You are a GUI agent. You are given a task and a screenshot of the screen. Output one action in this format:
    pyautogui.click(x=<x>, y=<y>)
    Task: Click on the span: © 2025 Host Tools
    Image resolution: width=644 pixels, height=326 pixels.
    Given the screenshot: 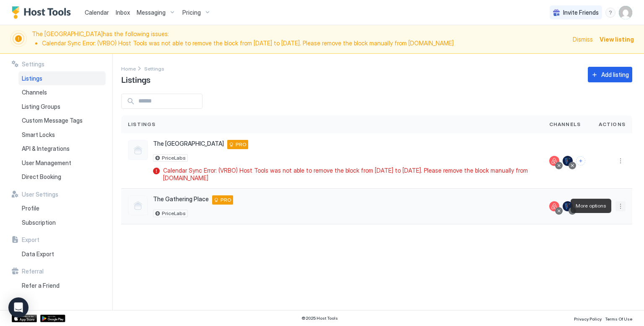 What is the action you would take?
    pyautogui.click(x=320, y=318)
    